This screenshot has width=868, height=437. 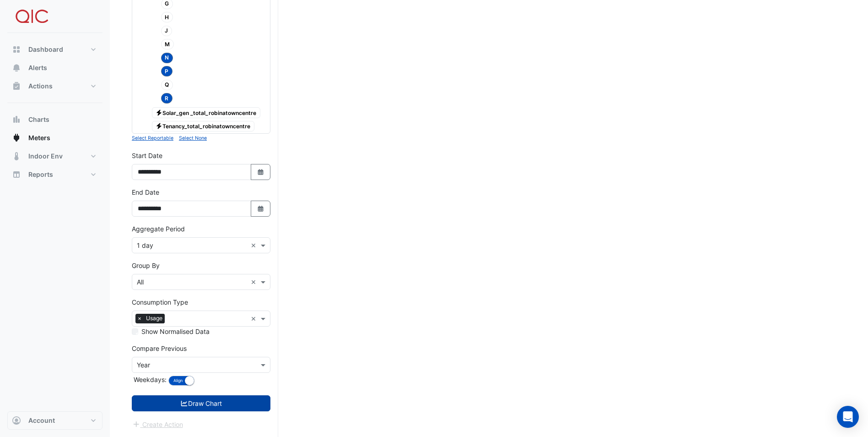 What do you see at coordinates (168, 44) in the screenshot?
I see `span: M` at bounding box center [168, 44].